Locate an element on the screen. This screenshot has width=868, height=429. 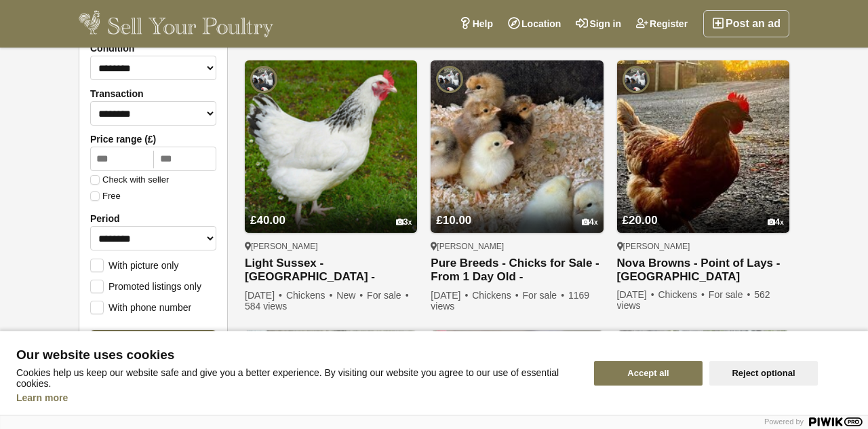
label: Promoted listings only is located at coordinates (146, 286).